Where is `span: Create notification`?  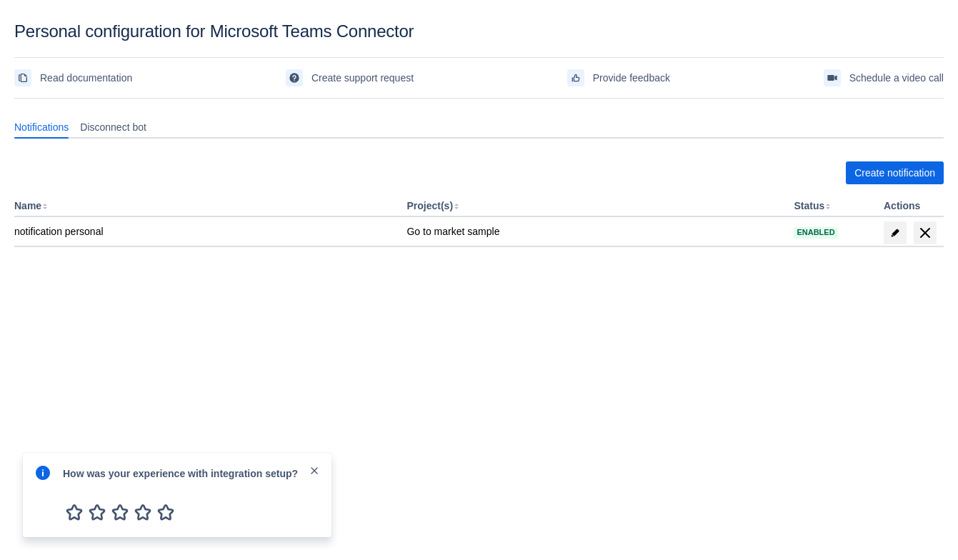
span: Create notification is located at coordinates (895, 173).